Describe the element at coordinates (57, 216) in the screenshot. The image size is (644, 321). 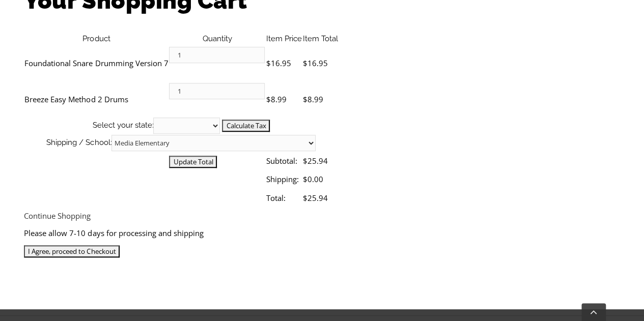
I see `a: Continue Shopping` at that location.